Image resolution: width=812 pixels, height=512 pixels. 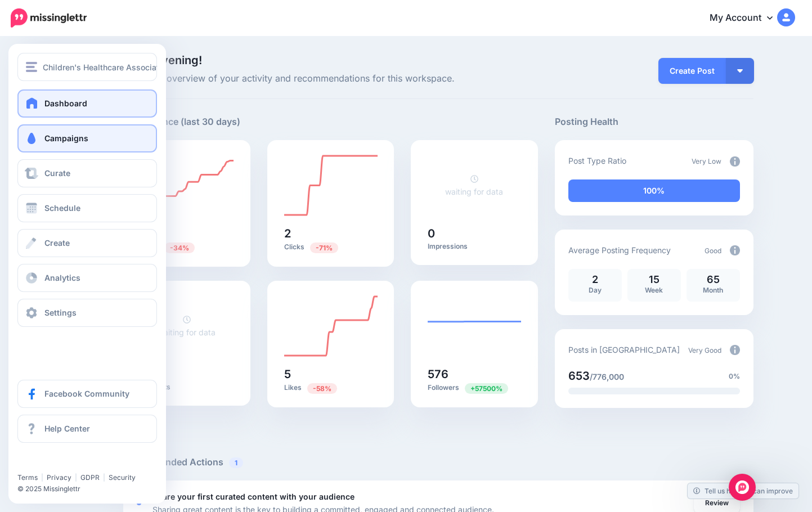 What do you see at coordinates (597, 161) in the screenshot?
I see `p: Post Type Ratio` at bounding box center [597, 161].